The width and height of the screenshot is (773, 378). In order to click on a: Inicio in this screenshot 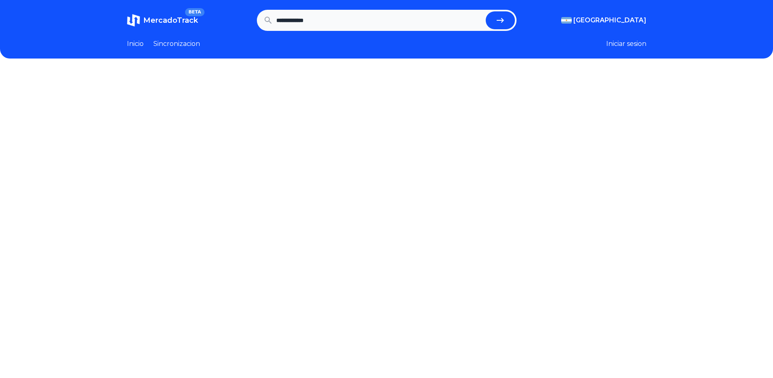, I will do `click(135, 44)`.